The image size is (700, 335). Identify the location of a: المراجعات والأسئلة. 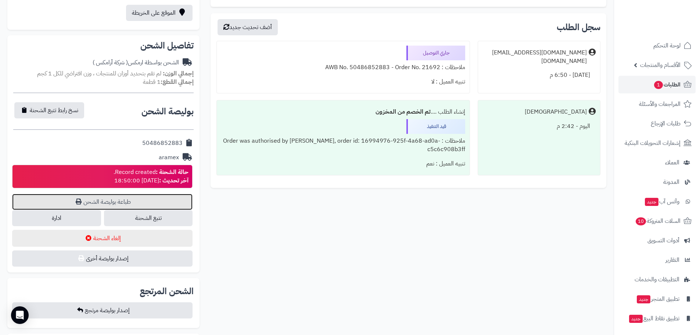
(657, 104).